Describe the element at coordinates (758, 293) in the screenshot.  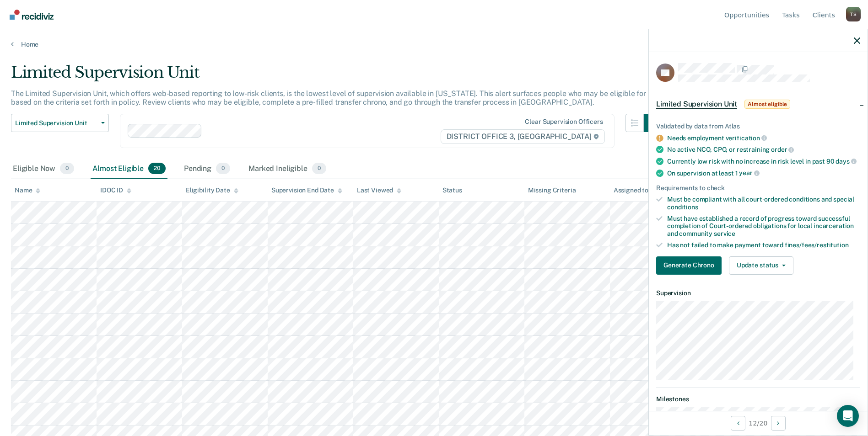
I see `dt: Supervision` at that location.